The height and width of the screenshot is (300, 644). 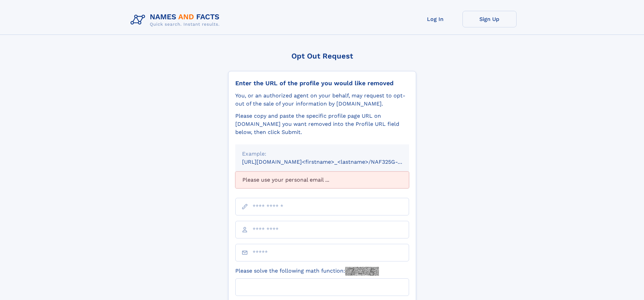 What do you see at coordinates (435, 19) in the screenshot?
I see `a: Log In` at bounding box center [435, 19].